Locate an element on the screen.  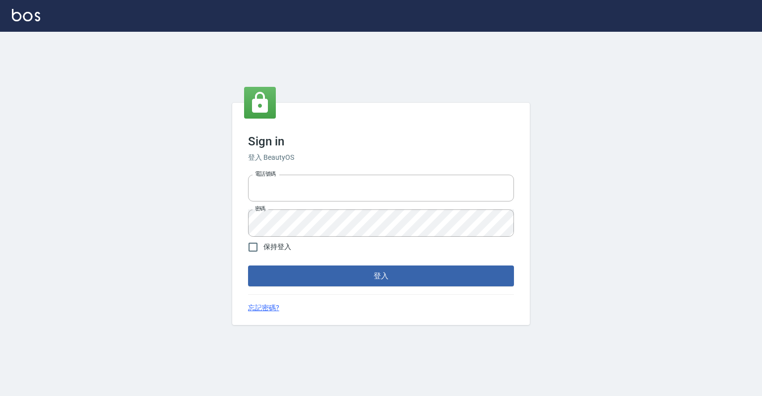
a: 忘記密碼? is located at coordinates (263, 308).